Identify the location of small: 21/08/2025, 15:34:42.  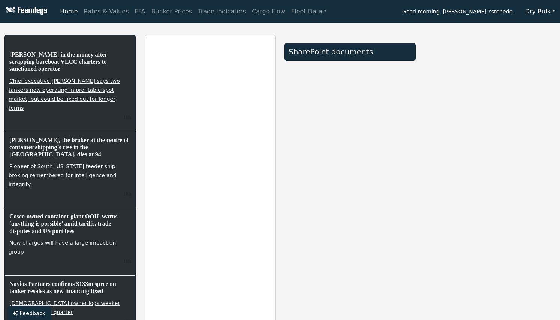
(127, 117).